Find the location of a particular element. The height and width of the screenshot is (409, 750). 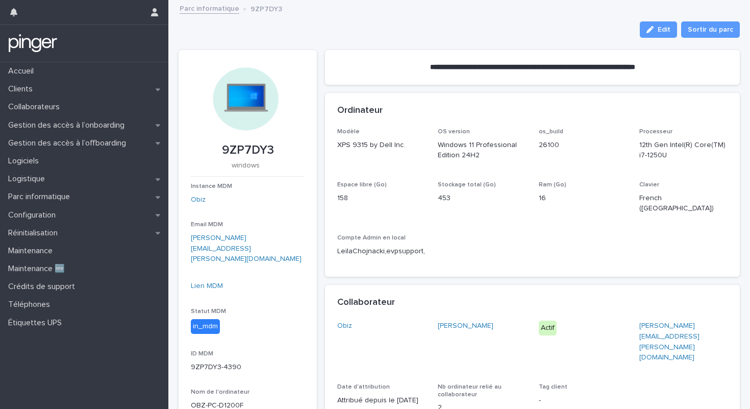

p: Téléphones is located at coordinates (31, 304).